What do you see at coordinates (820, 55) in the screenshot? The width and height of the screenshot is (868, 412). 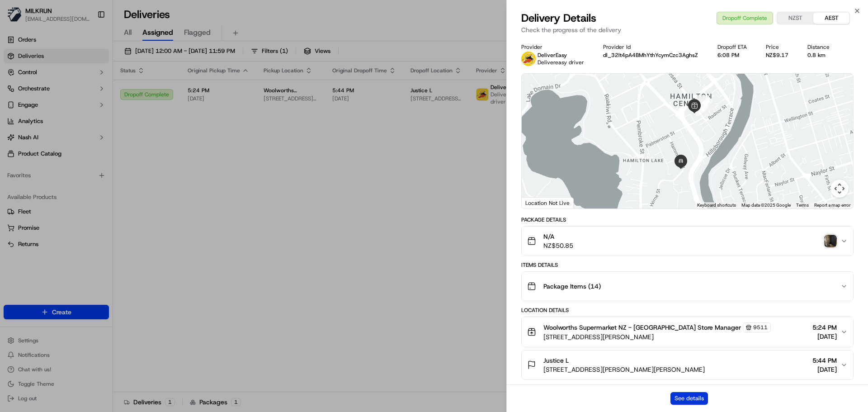 I see `div: 0.8 km` at bounding box center [820, 55].